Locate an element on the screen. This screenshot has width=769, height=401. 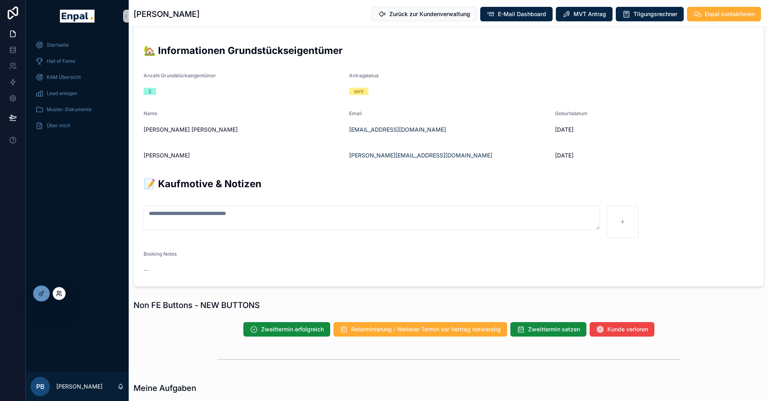
span: E-Mail Dashboard is located at coordinates (522, 14).